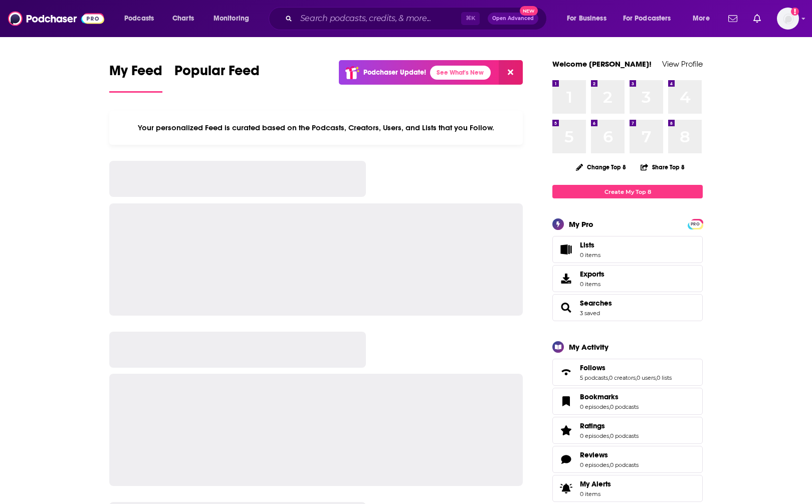 This screenshot has width=812, height=504. I want to click on span: New, so click(529, 10).